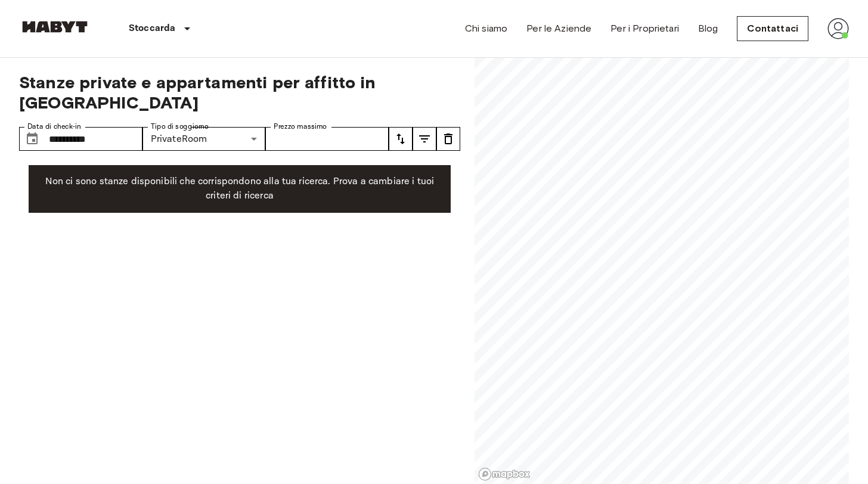 Image resolution: width=868 pixels, height=484 pixels. What do you see at coordinates (708, 28) in the screenshot?
I see `a: Blog` at bounding box center [708, 28].